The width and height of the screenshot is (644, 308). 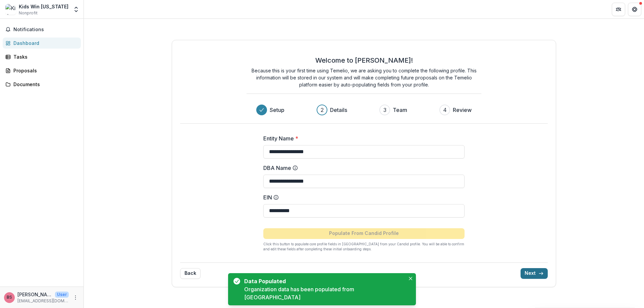 I want to click on label: EIN, so click(x=362, y=197).